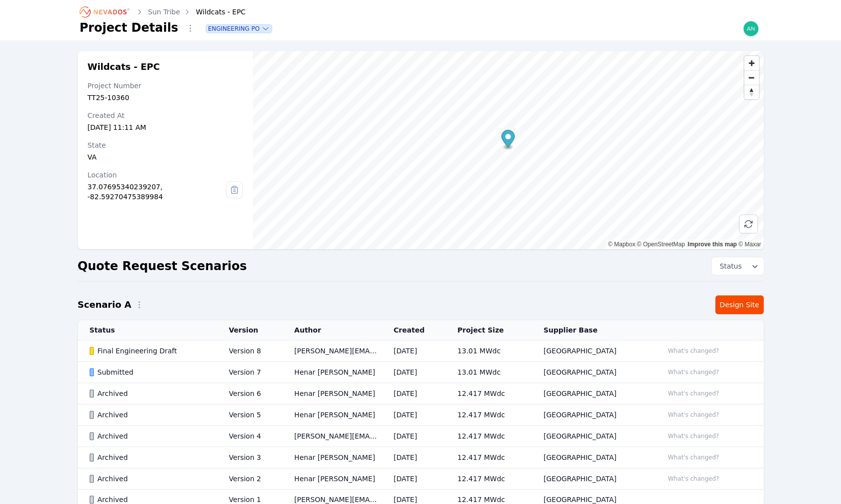  Describe the element at coordinates (750, 244) in the screenshot. I see `a: Maxar` at that location.